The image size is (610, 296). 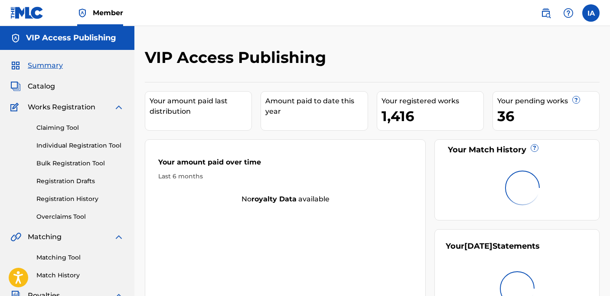 What do you see at coordinates (517, 149) in the screenshot?
I see `div: Your Match History` at bounding box center [517, 149].